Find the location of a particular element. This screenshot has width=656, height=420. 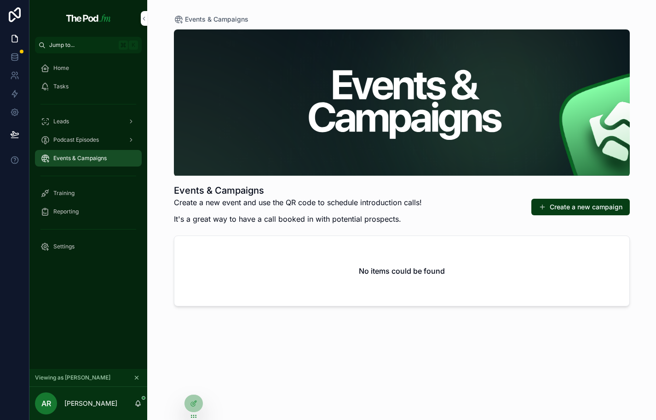

span: K is located at coordinates (133, 45).